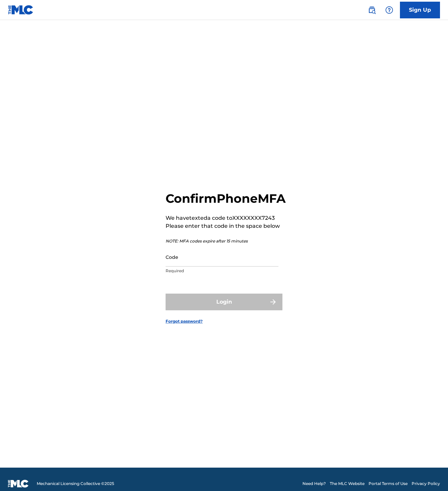 This screenshot has height=491, width=448. I want to click on a: Sign Up, so click(420, 10).